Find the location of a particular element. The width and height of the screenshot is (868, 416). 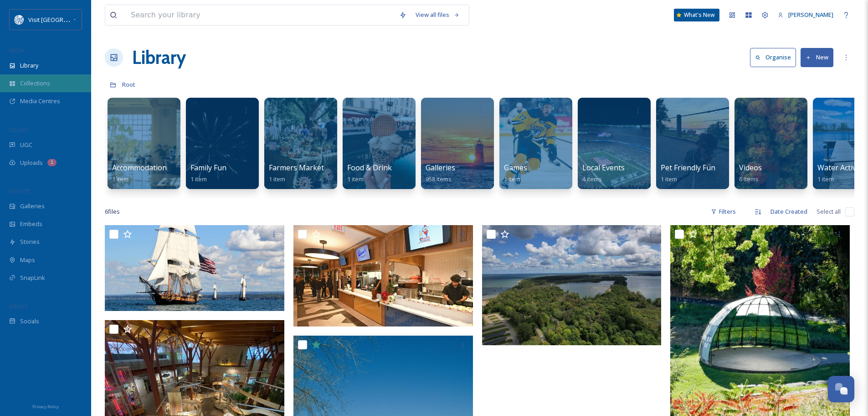

span: Media Centres is located at coordinates (40, 101).